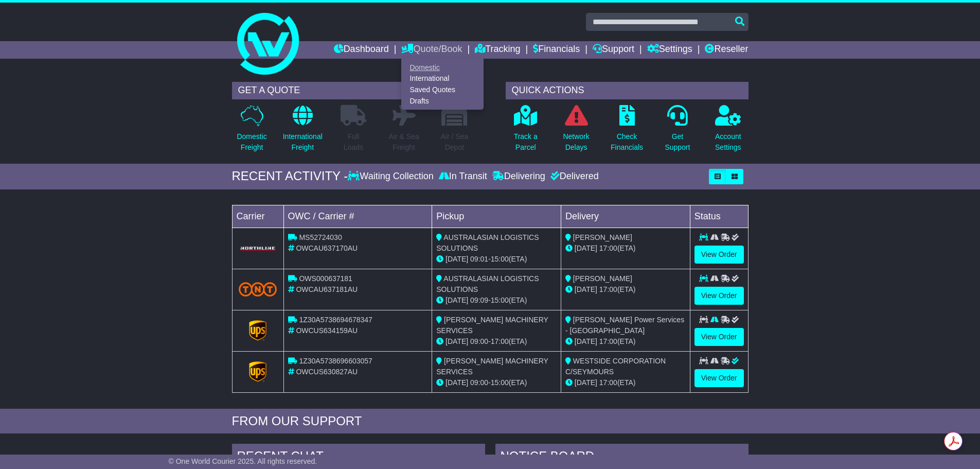  I want to click on span: OWCUS634159AU, so click(327, 331).